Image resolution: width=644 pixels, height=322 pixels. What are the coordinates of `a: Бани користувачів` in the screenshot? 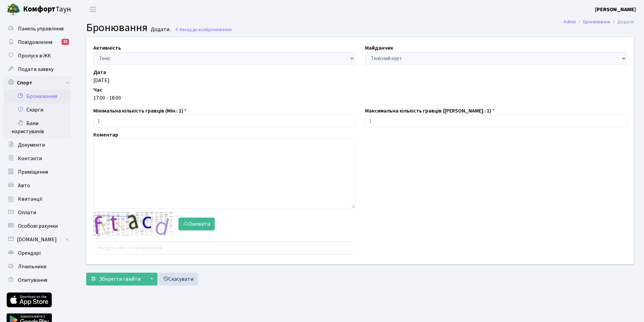 It's located at (37, 127).